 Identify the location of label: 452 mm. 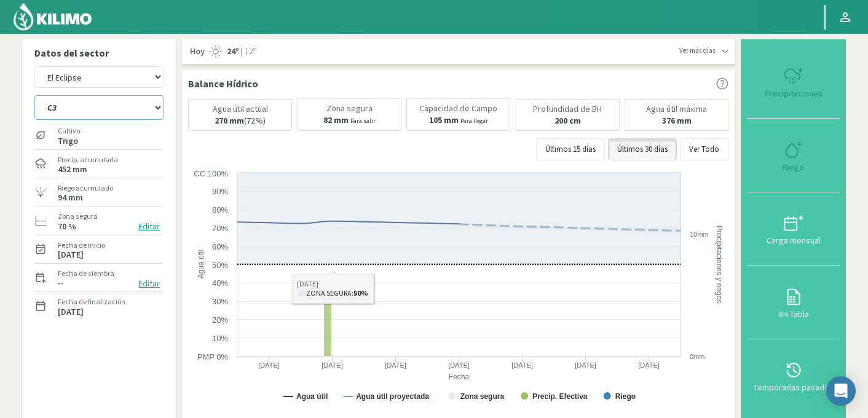
(73, 169).